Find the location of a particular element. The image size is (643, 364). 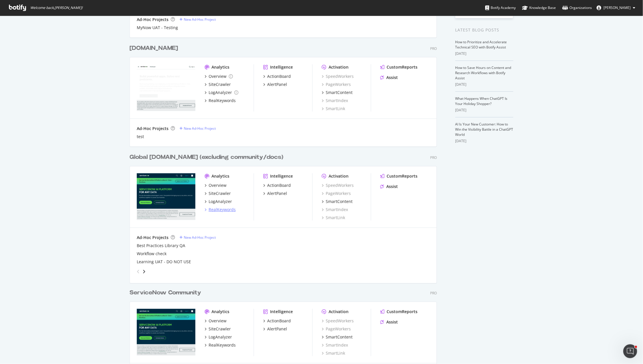

div: Organizations is located at coordinates (577, 8).